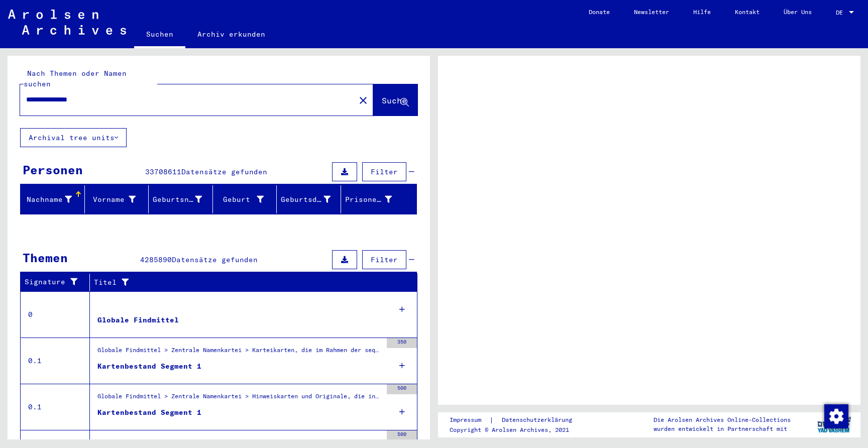 The height and width of the screenshot is (448, 868). I want to click on p: Die Arolsen Archives Online-Collections, so click(722, 421).